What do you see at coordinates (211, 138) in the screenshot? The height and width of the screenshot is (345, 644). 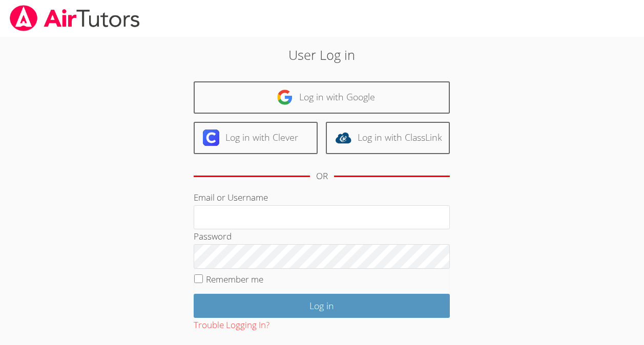 I see `img: clever-logo-6eab21bc6e7a338710f1a6ff85c0baf02591cd810cc4098c63d3a4b26e2feb20.svg` at bounding box center [211, 138].